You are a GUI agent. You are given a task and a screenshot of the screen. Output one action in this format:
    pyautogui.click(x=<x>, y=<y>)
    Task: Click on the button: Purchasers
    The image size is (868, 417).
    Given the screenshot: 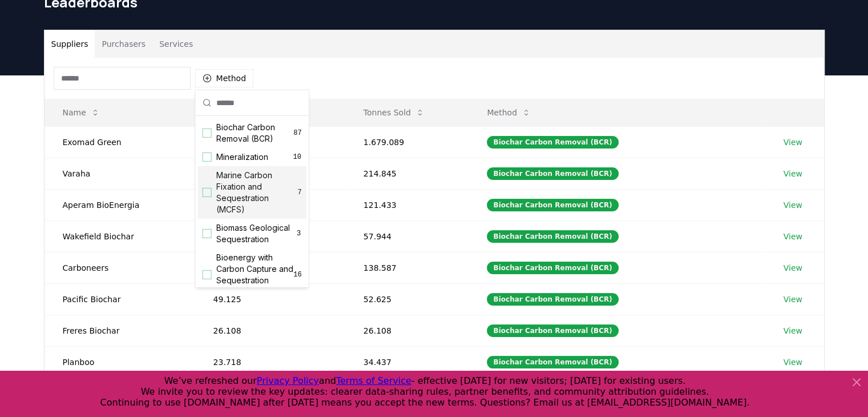 What is the action you would take?
    pyautogui.click(x=124, y=44)
    